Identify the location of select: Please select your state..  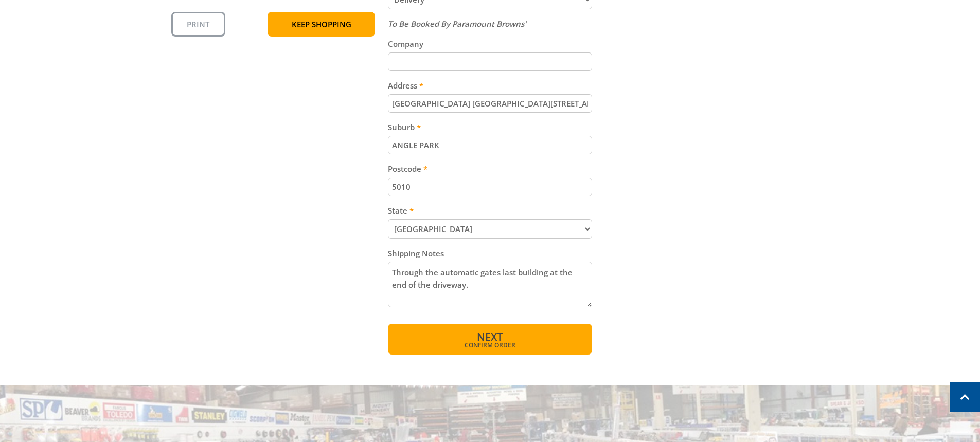
(490, 229).